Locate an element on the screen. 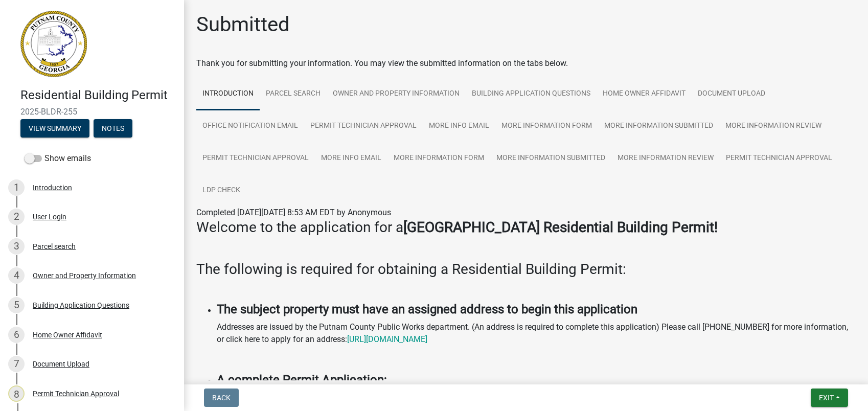 This screenshot has width=868, height=411. span: Back is located at coordinates (221, 398).